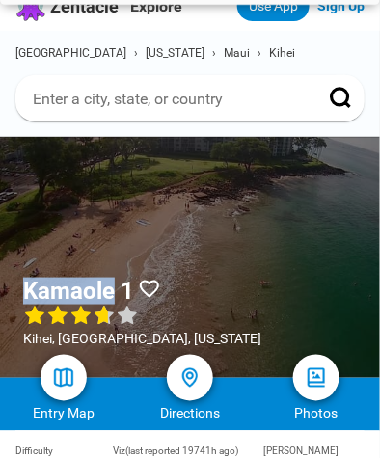  I want to click on input: Enter a city, state, or country, so click(167, 98).